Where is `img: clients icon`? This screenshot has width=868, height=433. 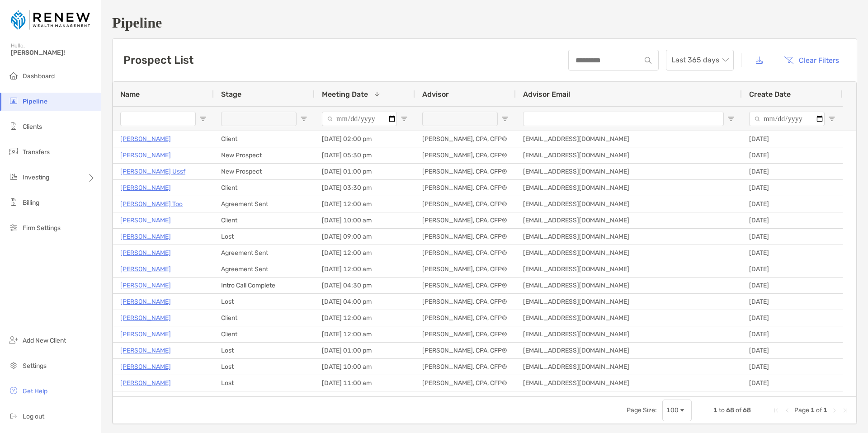
img: clients icon is located at coordinates (13, 126).